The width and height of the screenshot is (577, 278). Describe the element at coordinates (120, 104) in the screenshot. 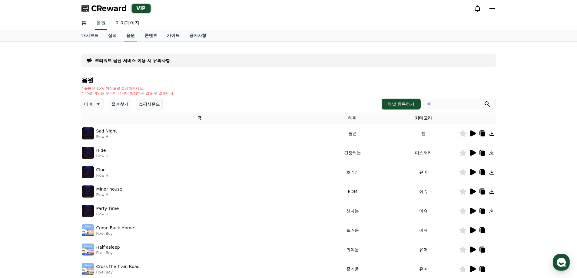

I see `button: 즐겨찾기` at that location.